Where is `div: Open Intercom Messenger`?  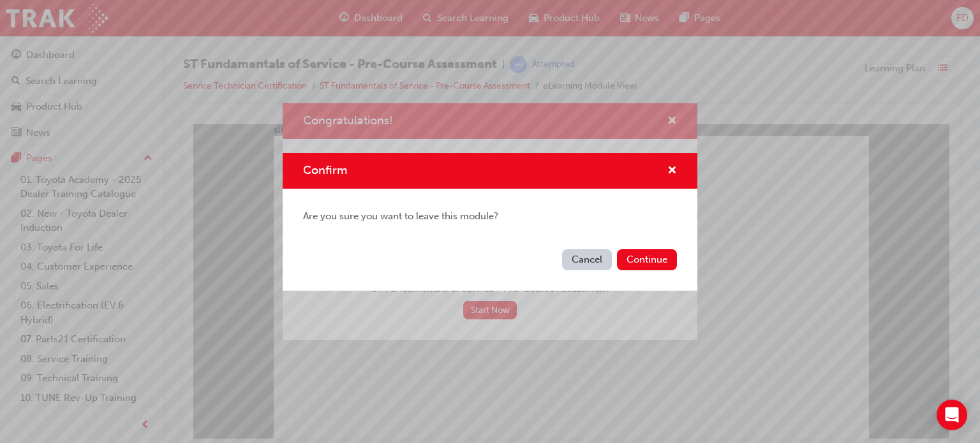
div: Open Intercom Messenger is located at coordinates (952, 415).